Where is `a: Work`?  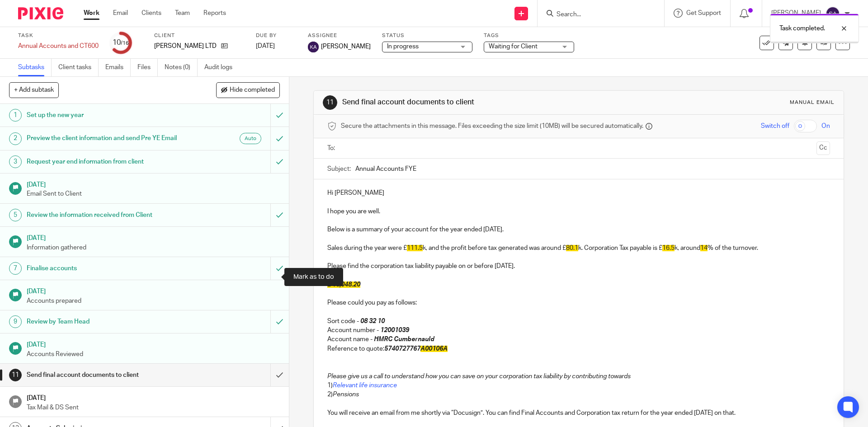
a: Work is located at coordinates (91, 13).